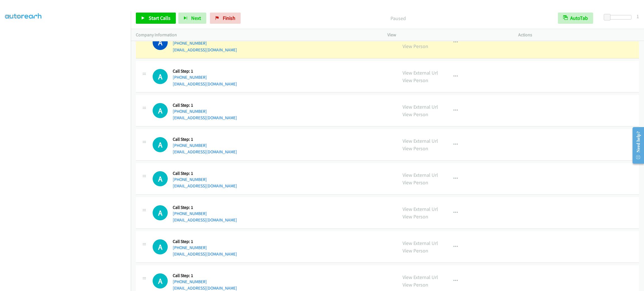 The width and height of the screenshot is (644, 291). Describe the element at coordinates (257, 35) in the screenshot. I see `p: Company Information` at that location.